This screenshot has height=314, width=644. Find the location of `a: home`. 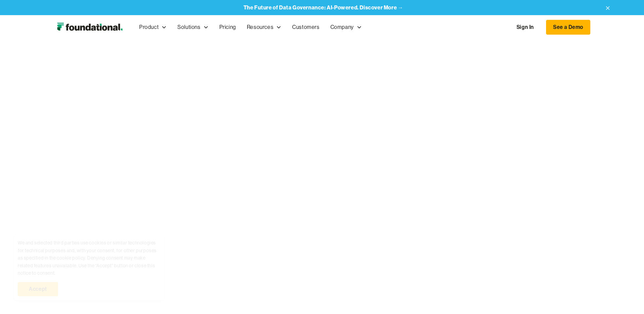

a: home is located at coordinates (90, 27).